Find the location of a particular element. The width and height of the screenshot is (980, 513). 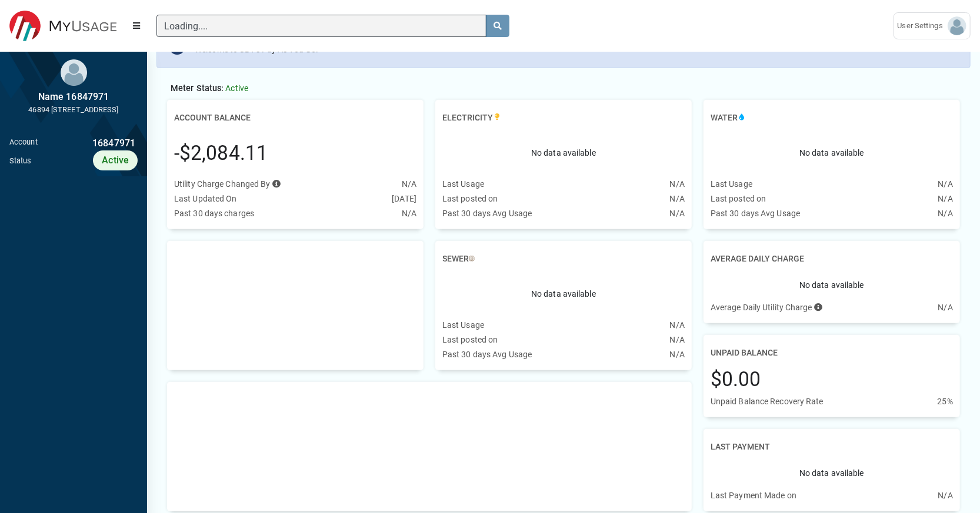

div: Active is located at coordinates (115, 160).